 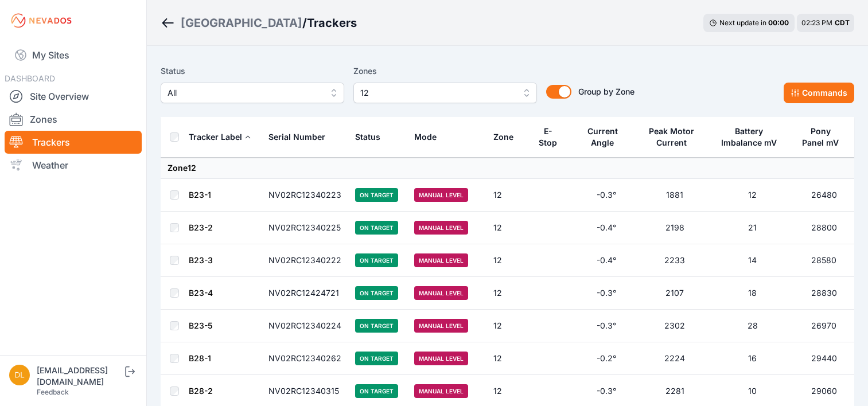 What do you see at coordinates (215, 137) in the screenshot?
I see `div: Tracker Label` at bounding box center [215, 137].